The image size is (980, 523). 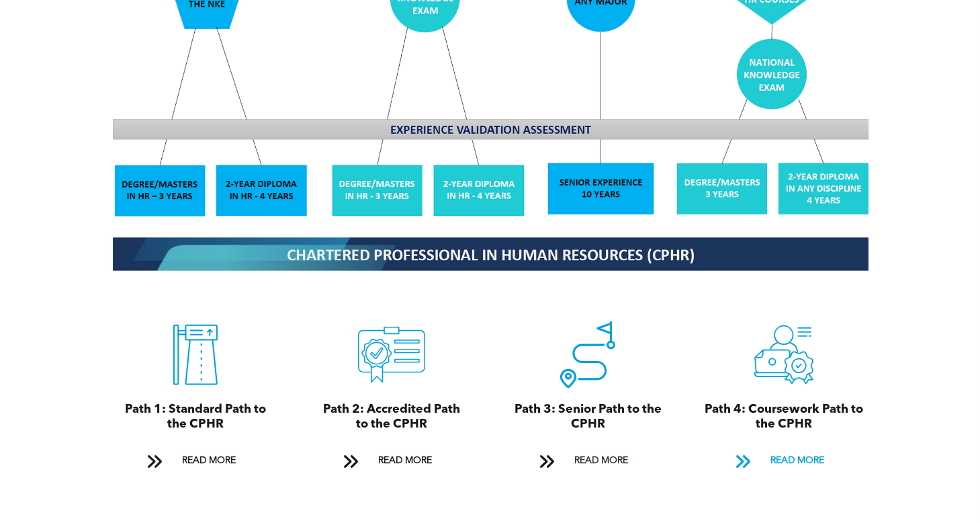 What do you see at coordinates (588, 416) in the screenshot?
I see `span: Path 3: Senior Path to the CPHR` at bounding box center [588, 416].